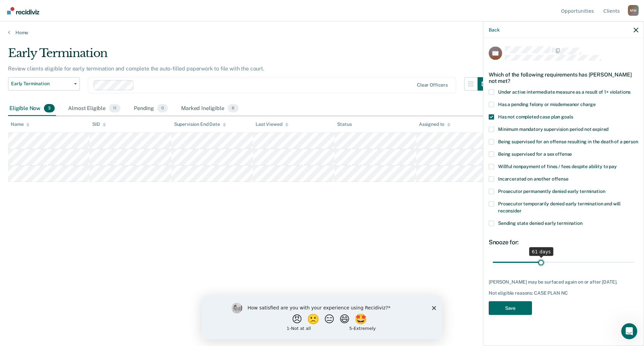 The width and height of the screenshot is (644, 346). I want to click on div: Name, so click(20, 124).